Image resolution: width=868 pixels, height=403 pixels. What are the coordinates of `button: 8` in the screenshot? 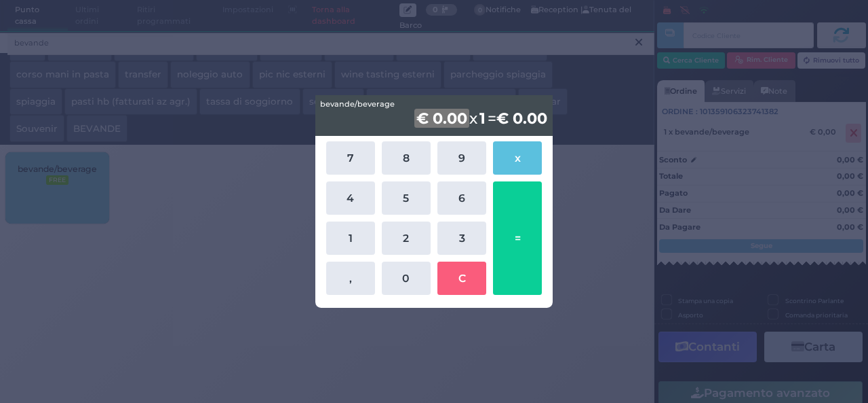 It's located at (406, 158).